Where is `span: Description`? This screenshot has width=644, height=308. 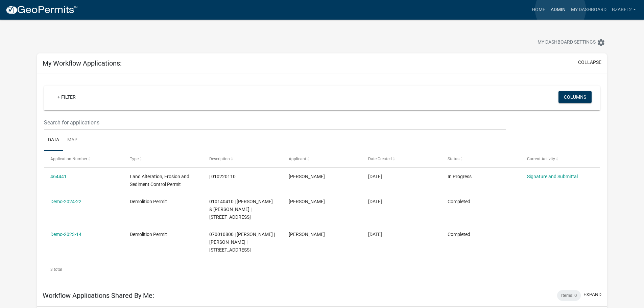 span: Description is located at coordinates (219, 159).